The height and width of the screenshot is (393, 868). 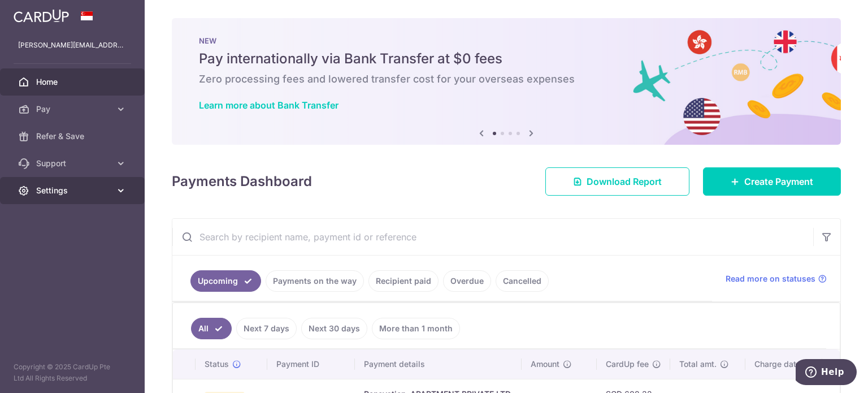 What do you see at coordinates (507, 41) in the screenshot?
I see `p: NEW` at bounding box center [507, 41].